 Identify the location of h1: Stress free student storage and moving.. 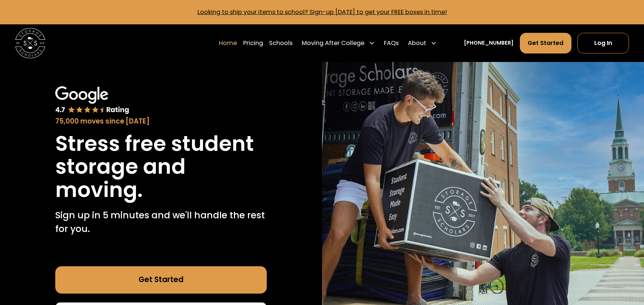
(161, 167).